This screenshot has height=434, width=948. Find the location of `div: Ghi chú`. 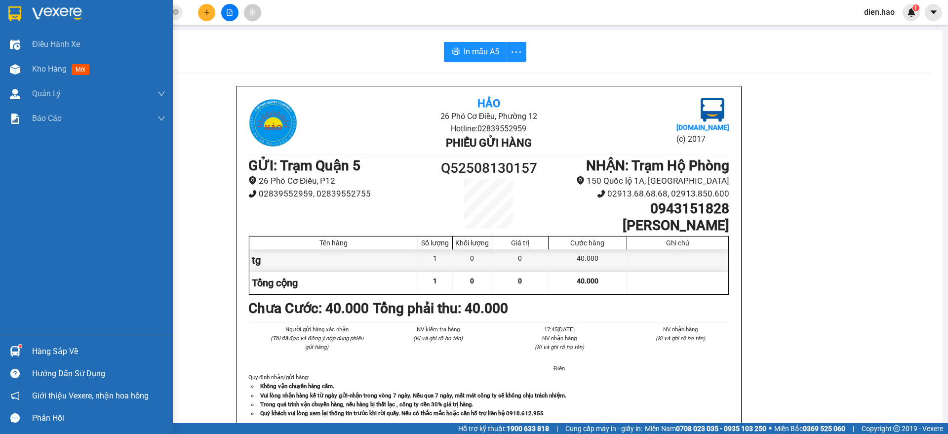

div: Ghi chú is located at coordinates (677, 243).